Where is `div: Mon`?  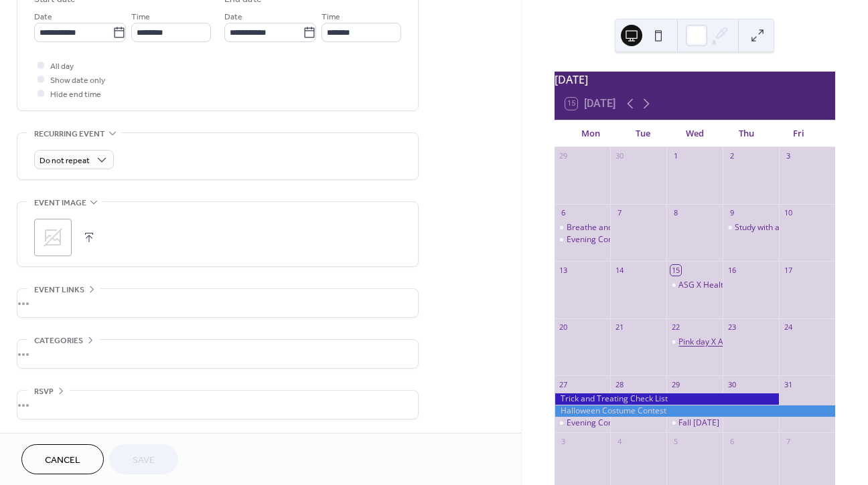
div: Mon is located at coordinates (591, 134).